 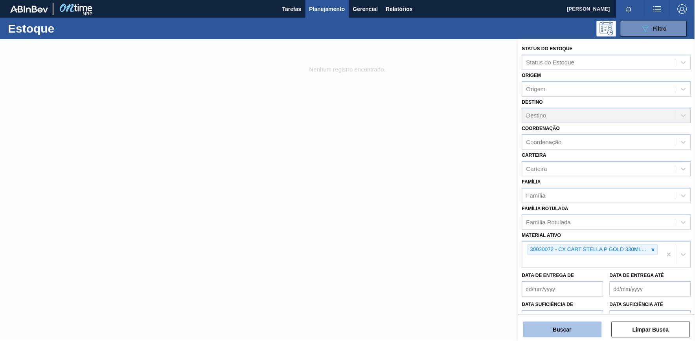 I want to click on div: Pogramando: nenhum usuário selecionado, so click(x=607, y=29).